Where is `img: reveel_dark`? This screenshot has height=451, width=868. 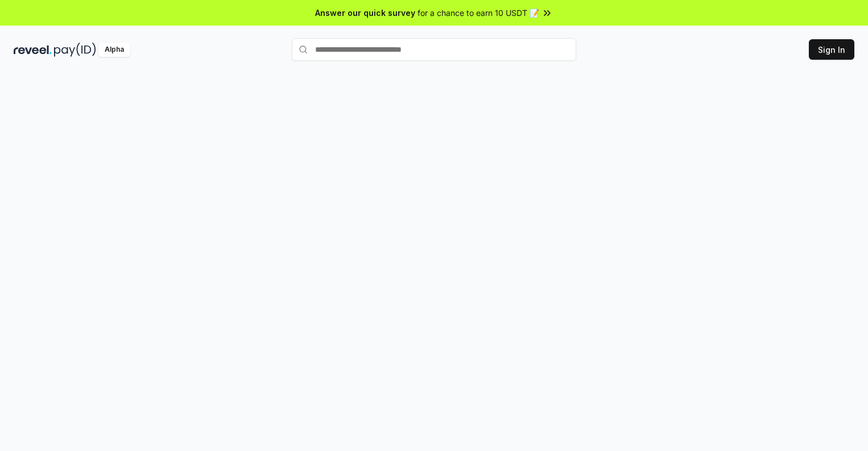 img: reveel_dark is located at coordinates (33, 50).